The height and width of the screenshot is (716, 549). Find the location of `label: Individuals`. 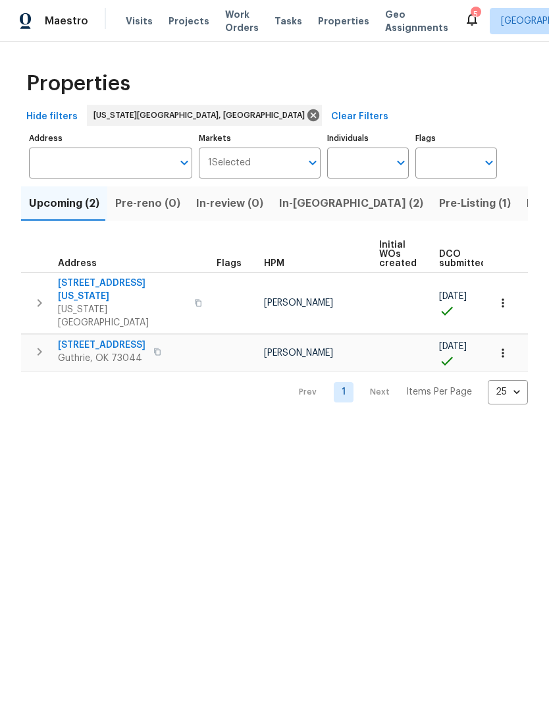

label: Individuals is located at coordinates (368, 138).